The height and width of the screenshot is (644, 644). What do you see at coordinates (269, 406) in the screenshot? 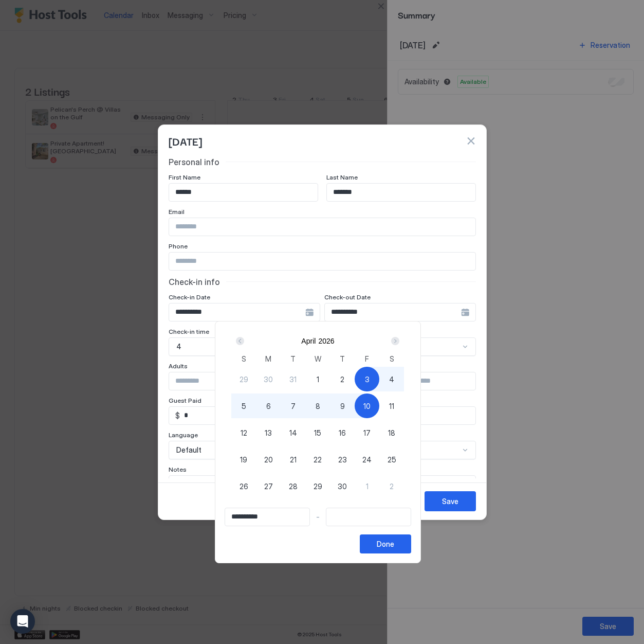
I see `span: 6` at bounding box center [269, 406].